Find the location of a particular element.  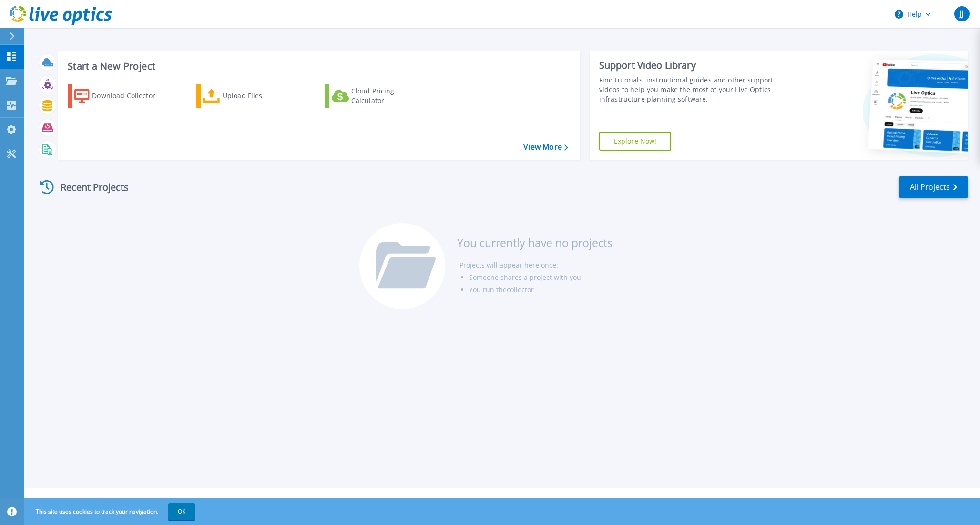

a: Download Collector is located at coordinates (121, 96).